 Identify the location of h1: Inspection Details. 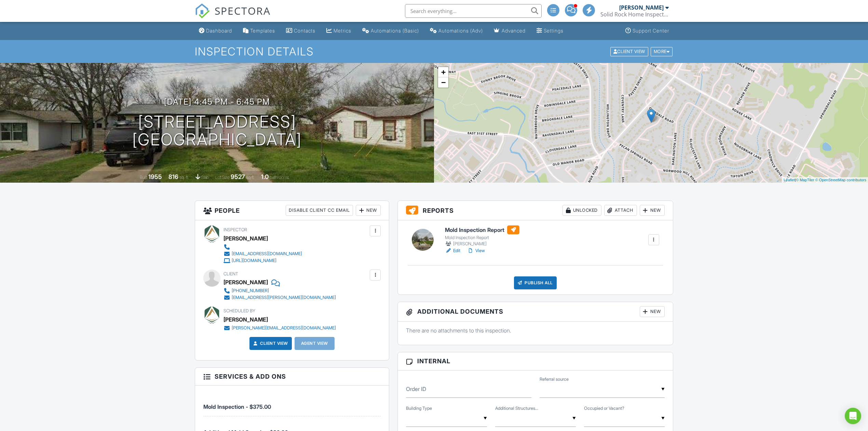
(434, 51).